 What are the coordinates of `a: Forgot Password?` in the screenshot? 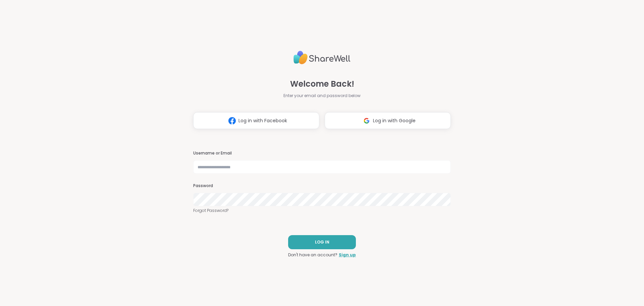 It's located at (322, 211).